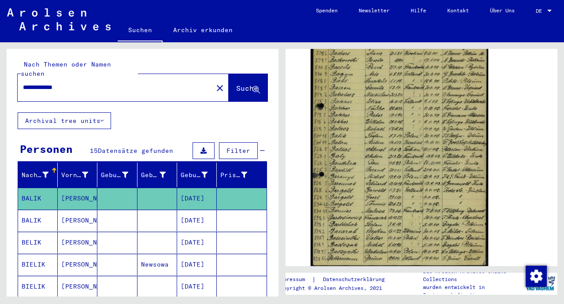  I want to click on mat-header-cell: Geburtsname, so click(117, 175).